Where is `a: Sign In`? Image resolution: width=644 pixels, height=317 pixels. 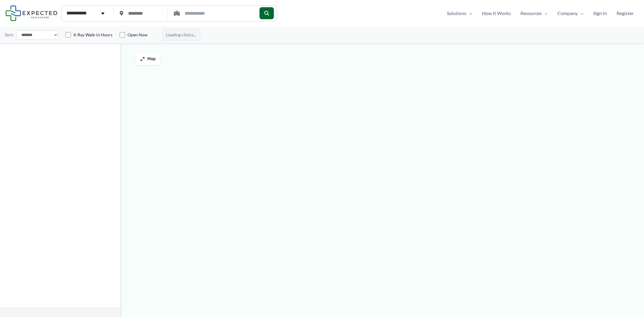 a: Sign In is located at coordinates (600, 13).